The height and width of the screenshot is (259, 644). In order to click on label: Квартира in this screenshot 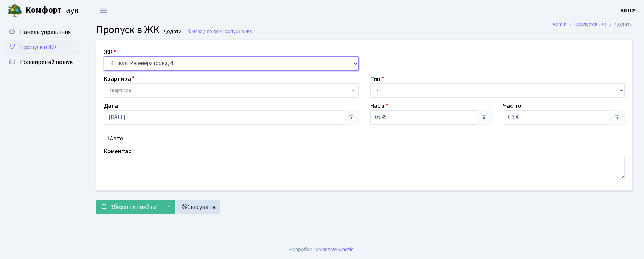, I will do `click(119, 79)`.